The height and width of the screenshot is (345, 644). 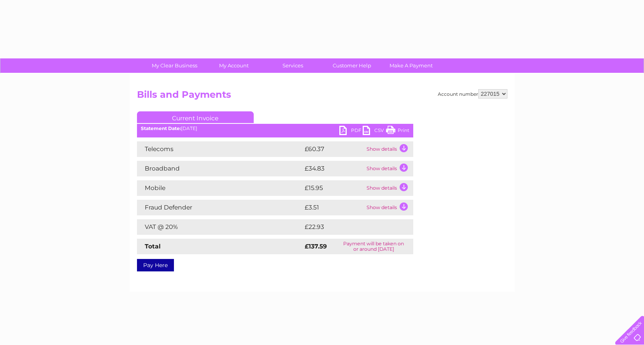 What do you see at coordinates (472, 94) in the screenshot?
I see `div: Account number` at bounding box center [472, 94].